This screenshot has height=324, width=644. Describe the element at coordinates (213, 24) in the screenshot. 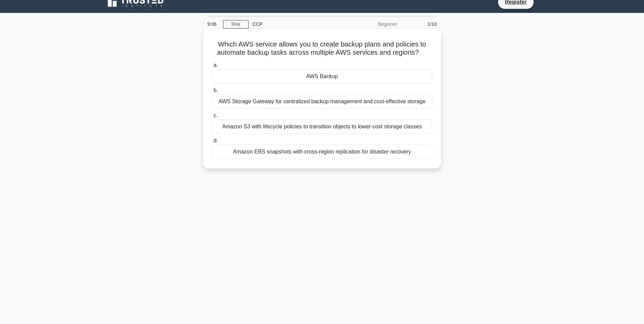

I see `div: 9:06` at that location.